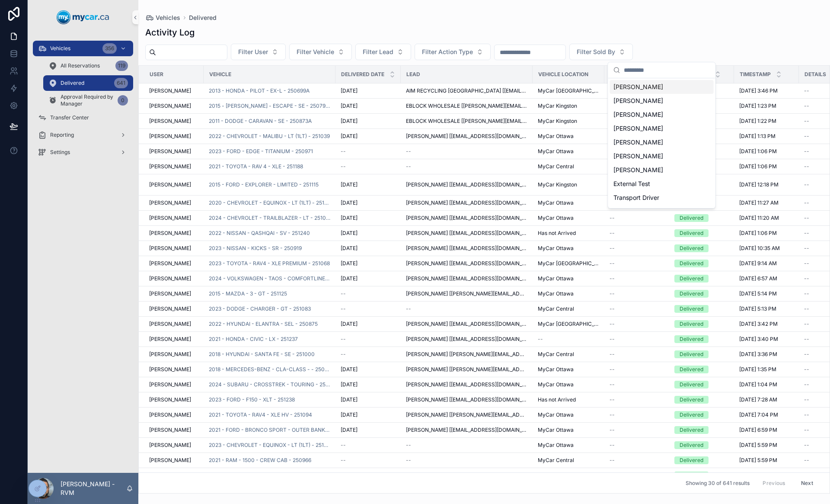 This screenshot has height=504, width=830. Describe the element at coordinates (557, 106) in the screenshot. I see `span: MyCar Kingston` at that location.